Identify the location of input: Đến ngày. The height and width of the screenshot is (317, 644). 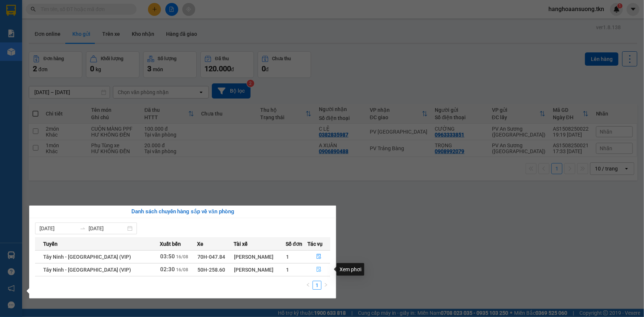
(107, 228).